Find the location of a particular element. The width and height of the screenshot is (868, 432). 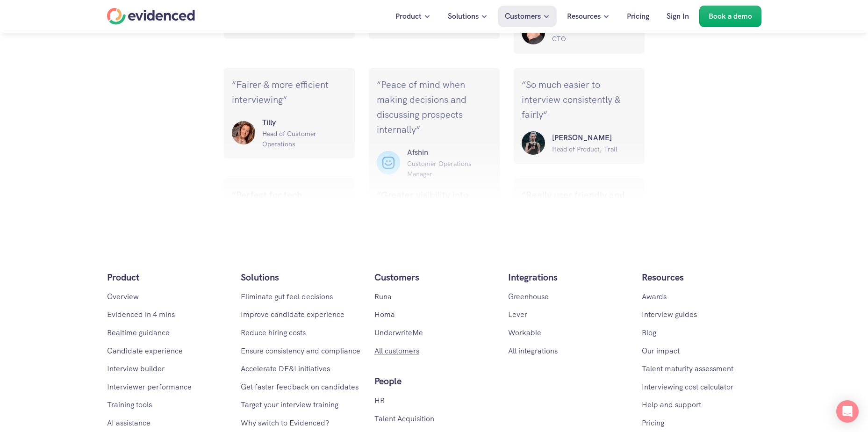

p: “Perfect for tech interviews“ is located at coordinates (290, 203).